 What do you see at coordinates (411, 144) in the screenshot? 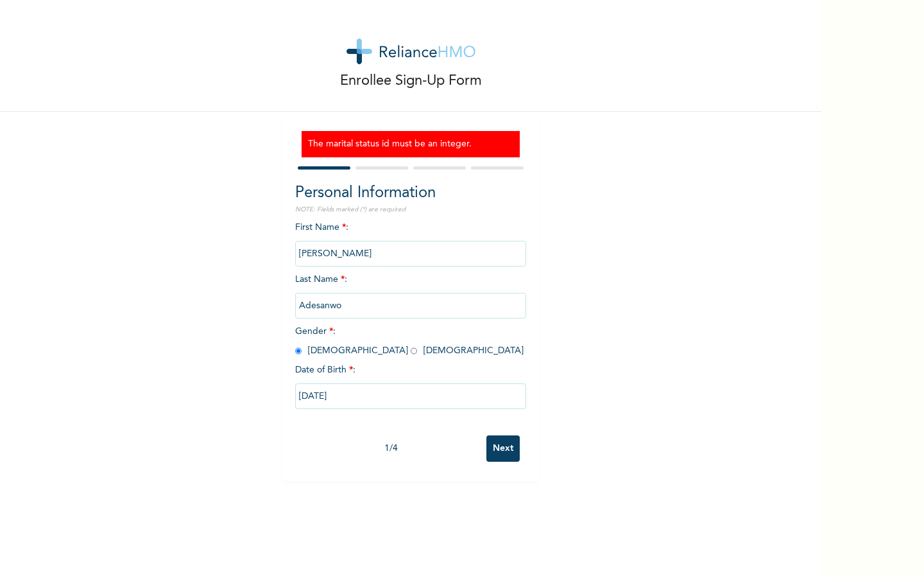
I see `h3: The marital status id must be an integer.` at bounding box center [411, 144].